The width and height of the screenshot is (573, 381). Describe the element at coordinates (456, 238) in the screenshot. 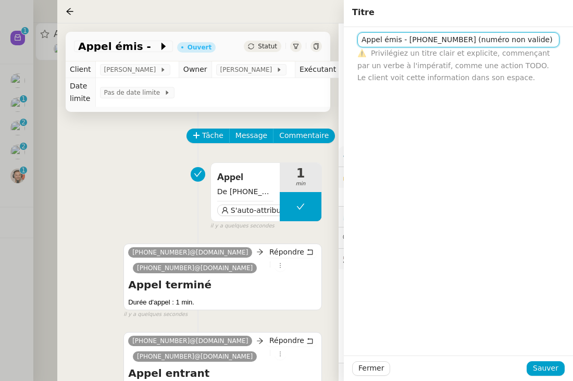

I see `div: 💬Commentaires` at that location.